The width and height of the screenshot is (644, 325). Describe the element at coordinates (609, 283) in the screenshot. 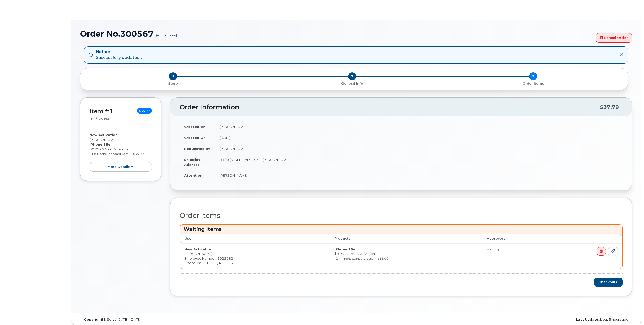

I see `button: Checkout` at that location.